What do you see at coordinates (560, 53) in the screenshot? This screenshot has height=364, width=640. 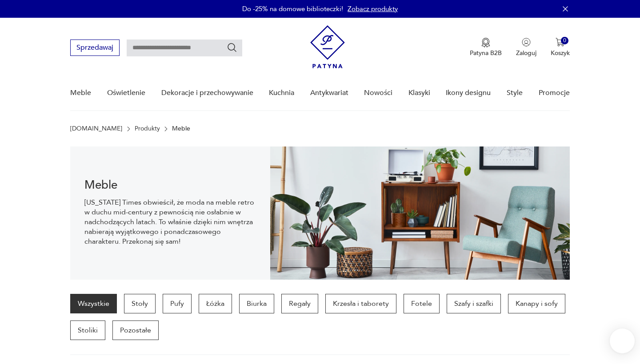 I see `p: Koszyk` at bounding box center [560, 53].